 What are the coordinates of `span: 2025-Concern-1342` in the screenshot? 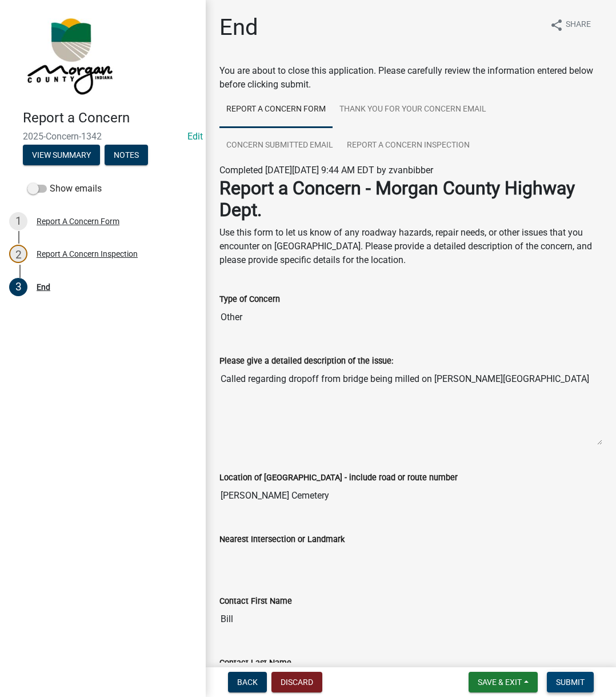 It's located at (103, 136).